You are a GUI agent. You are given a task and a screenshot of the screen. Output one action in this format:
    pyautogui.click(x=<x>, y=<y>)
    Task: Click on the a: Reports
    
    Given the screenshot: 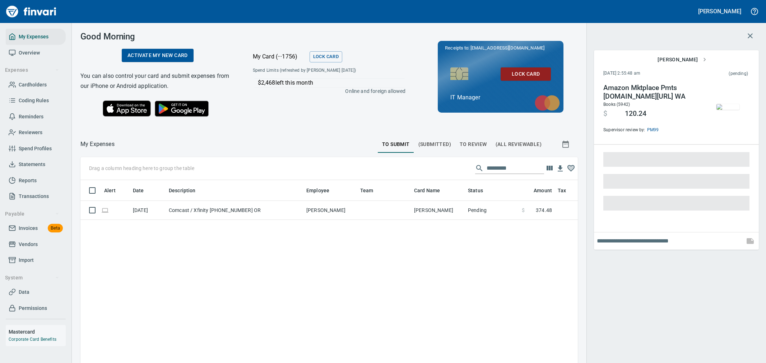 What is the action you would take?
    pyautogui.click(x=36, y=181)
    